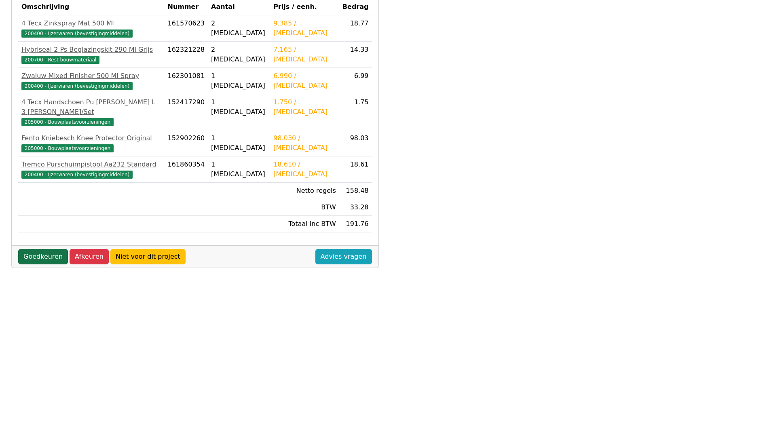  What do you see at coordinates (60, 60) in the screenshot?
I see `span: 200700 - Rest bouwmateriaal` at bounding box center [60, 60].